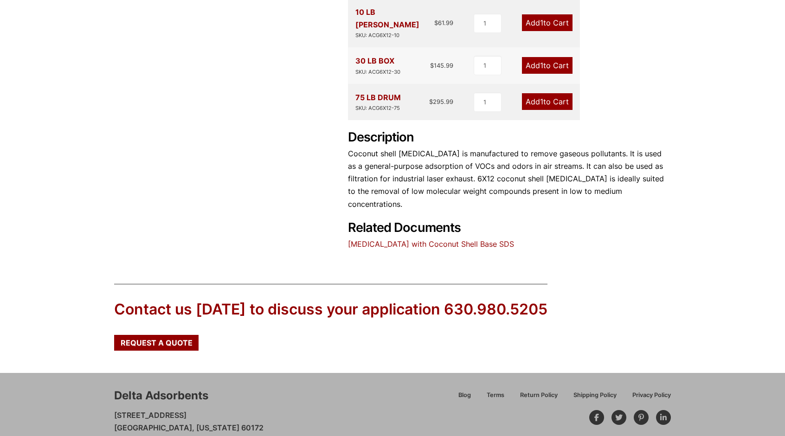  Describe the element at coordinates (538, 398) in the screenshot. I see `a: Return Policy` at that location.